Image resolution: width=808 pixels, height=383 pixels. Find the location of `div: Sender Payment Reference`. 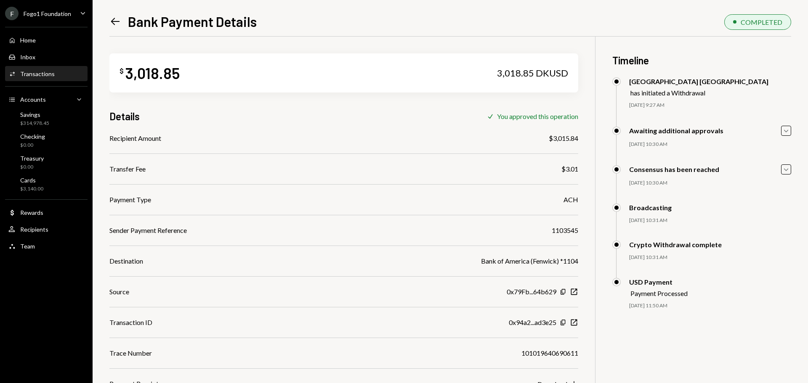

div: Sender Payment Reference is located at coordinates (148, 231).